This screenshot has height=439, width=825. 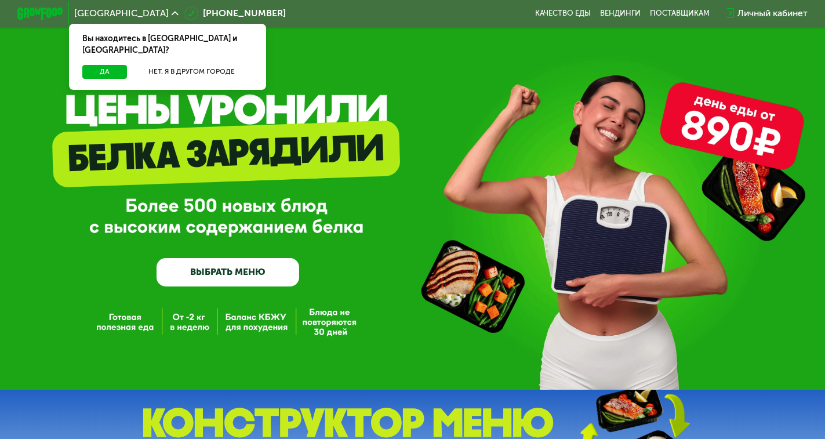 I want to click on a: Качество еды, so click(x=563, y=13).